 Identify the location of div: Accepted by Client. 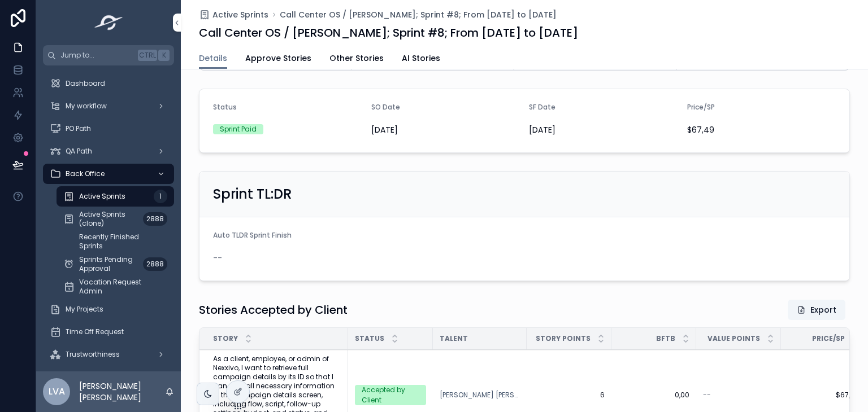
(391, 396).